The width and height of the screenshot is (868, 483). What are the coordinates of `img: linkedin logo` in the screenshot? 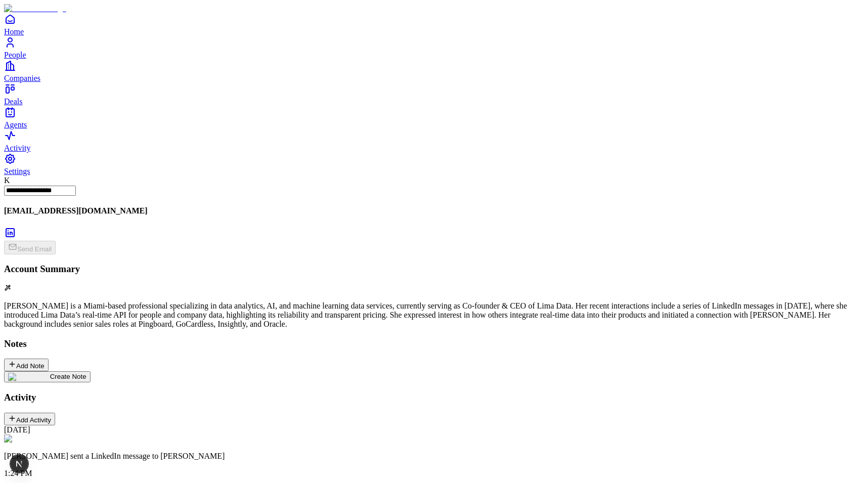 It's located at (29, 440).